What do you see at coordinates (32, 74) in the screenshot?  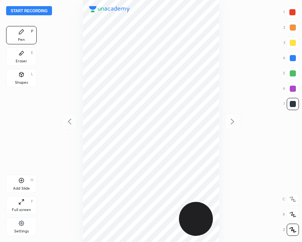 I see `div: L` at bounding box center [32, 74].